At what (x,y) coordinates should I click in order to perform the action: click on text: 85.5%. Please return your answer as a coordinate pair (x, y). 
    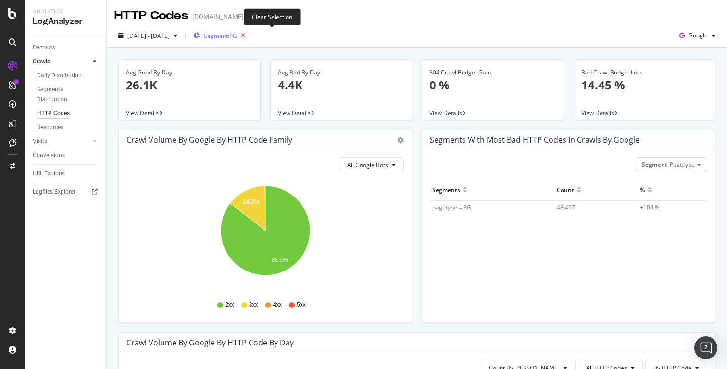
    Looking at the image, I should click on (279, 260).